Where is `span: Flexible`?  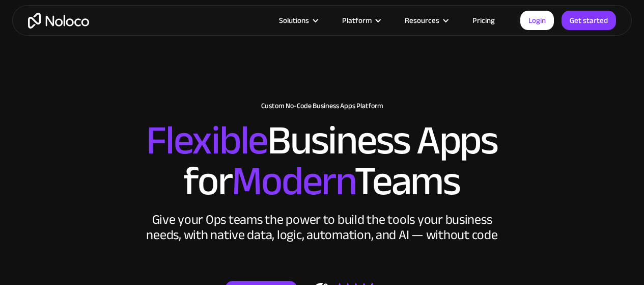 span: Flexible is located at coordinates (207, 141).